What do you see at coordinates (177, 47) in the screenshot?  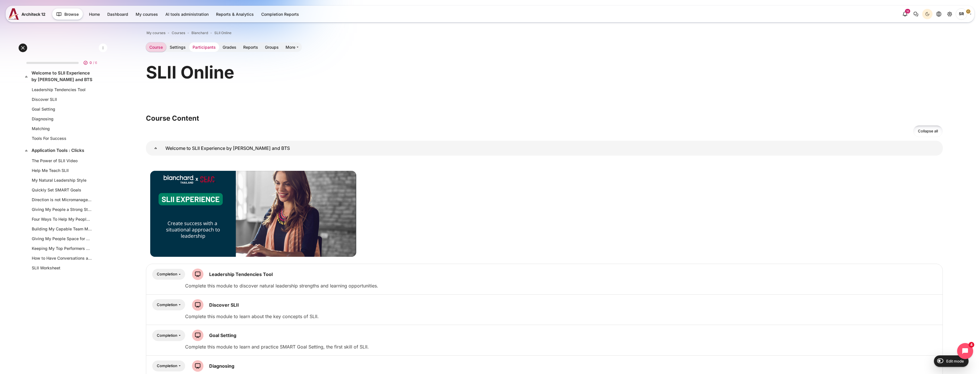 I see `a: Settings` at bounding box center [177, 47].